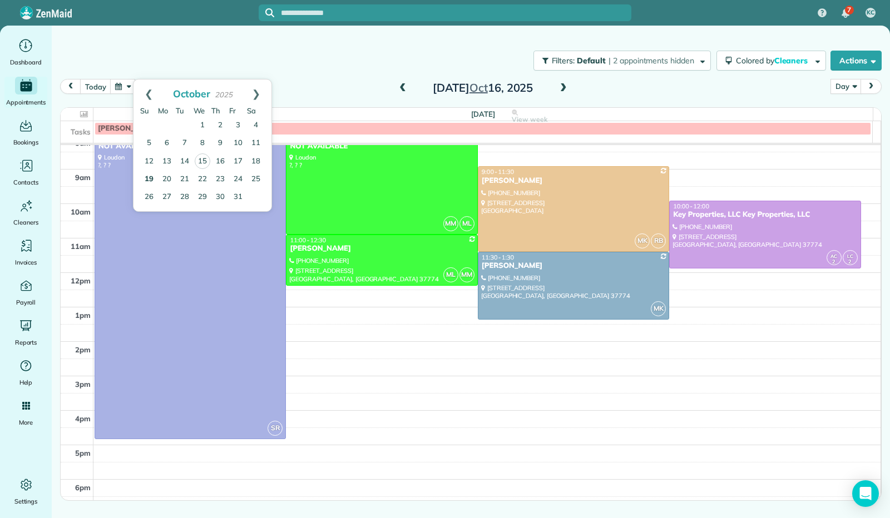  I want to click on svg: Focus search, so click(270, 13).